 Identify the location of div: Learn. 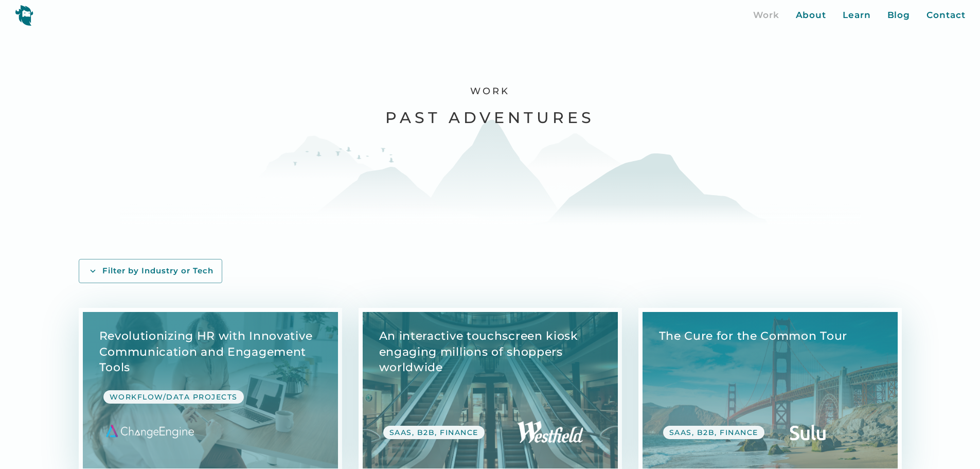
(857, 15).